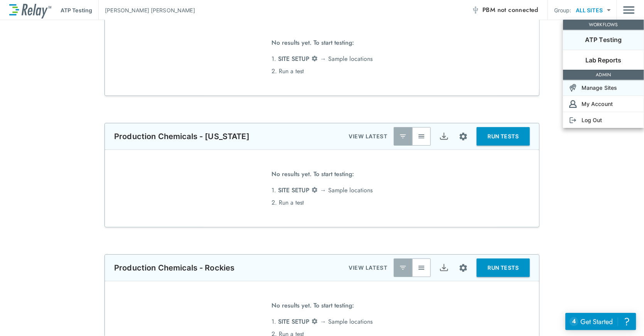 This screenshot has width=644, height=336. Describe the element at coordinates (604, 40) in the screenshot. I see `p: ATP Testing` at that location.